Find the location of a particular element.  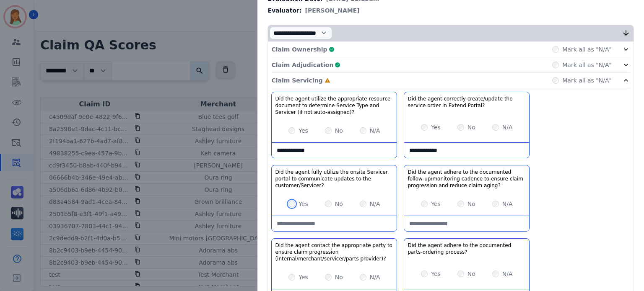

h3: Did the agent fully utilize the onsite Servicer portal to communicate updates to the customer/Ser... is located at coordinates (334, 179).